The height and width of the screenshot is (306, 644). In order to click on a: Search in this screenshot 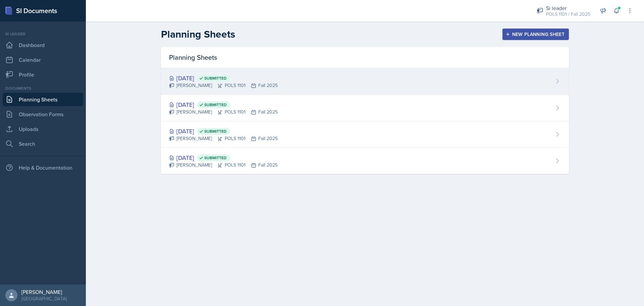, I will do `click(43, 144)`.